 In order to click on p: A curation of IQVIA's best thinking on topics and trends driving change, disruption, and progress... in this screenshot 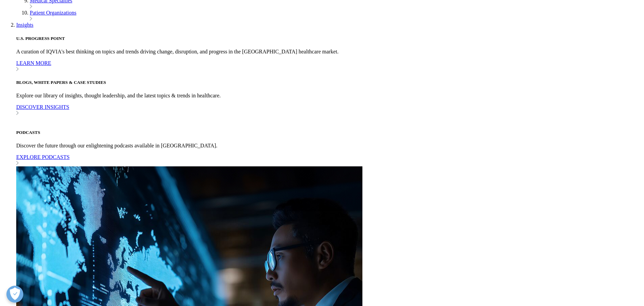, I will do `click(329, 52)`.